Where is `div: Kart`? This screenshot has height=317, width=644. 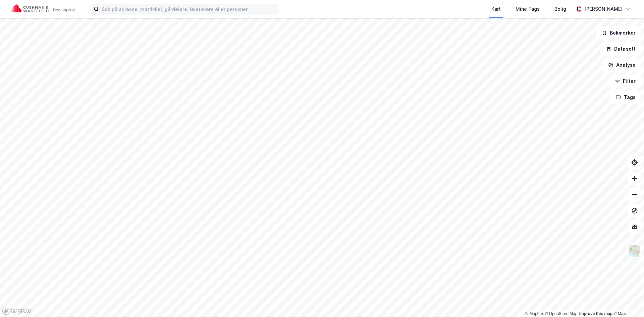 div: Kart is located at coordinates (496, 9).